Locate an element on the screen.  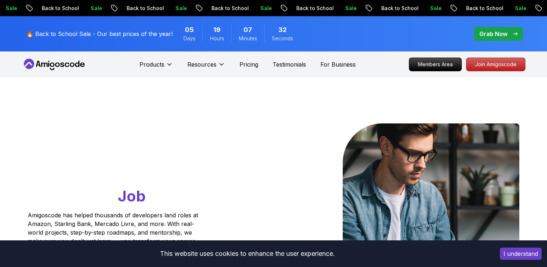
p: Members Area is located at coordinates (435, 64).